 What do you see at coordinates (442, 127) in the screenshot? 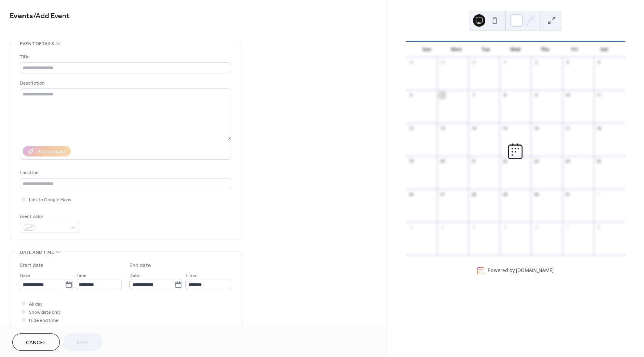
I see `div: 13` at bounding box center [442, 127].